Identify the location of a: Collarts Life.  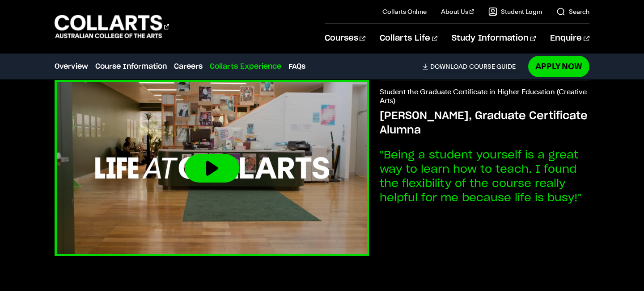
(408, 39).